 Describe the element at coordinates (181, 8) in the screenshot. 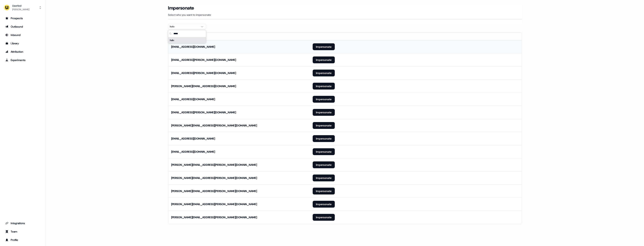

I see `h3: Impersonate` at that location.